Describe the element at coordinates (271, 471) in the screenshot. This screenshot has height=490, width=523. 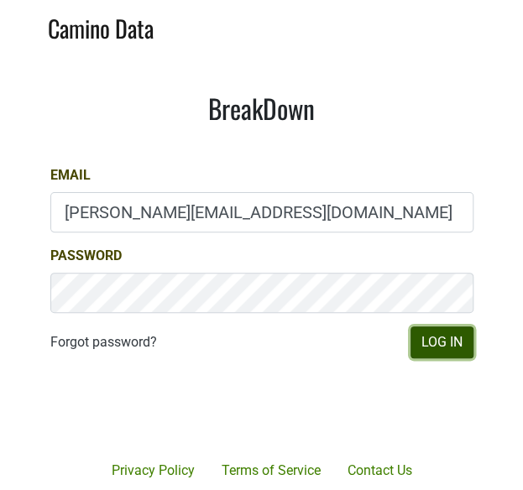
I see `a: Terms of Service` at that location.